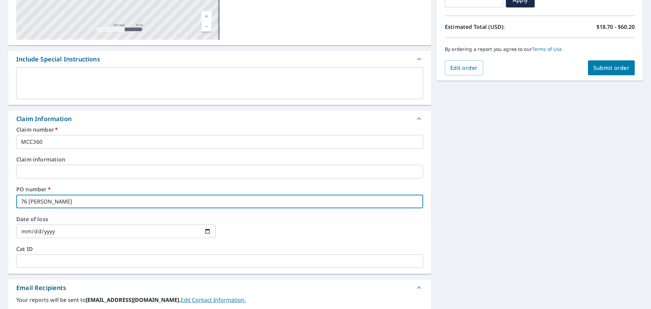 The height and width of the screenshot is (309, 651). I want to click on a: Terms of Use, so click(547, 49).